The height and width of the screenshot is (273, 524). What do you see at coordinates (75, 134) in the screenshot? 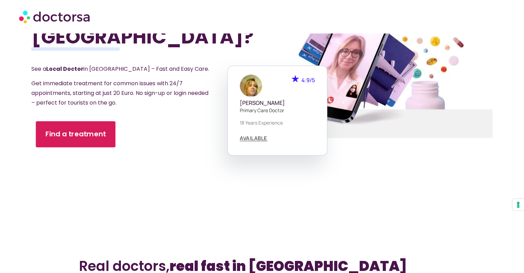
I see `a: Find a treatment` at bounding box center [75, 134].